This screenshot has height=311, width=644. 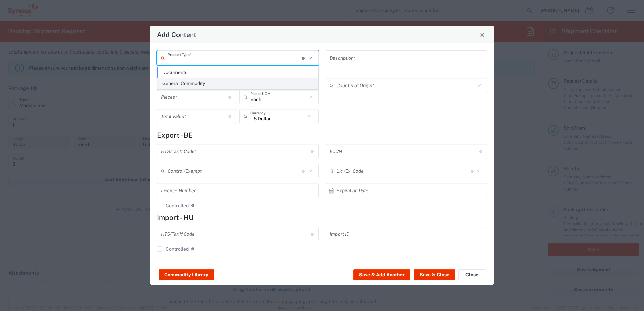 I want to click on button: Save & Close, so click(x=434, y=275).